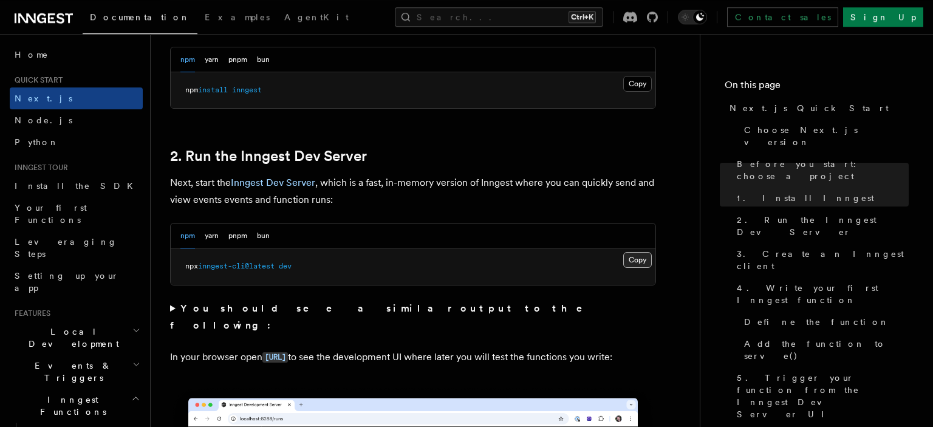 The width and height of the screenshot is (933, 427). What do you see at coordinates (820, 396) in the screenshot?
I see `a: 5. Trigger your function from the Inngest Dev Server UI` at bounding box center [820, 396].